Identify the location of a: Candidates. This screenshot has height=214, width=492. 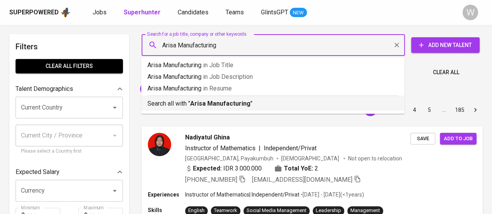
(194, 12).